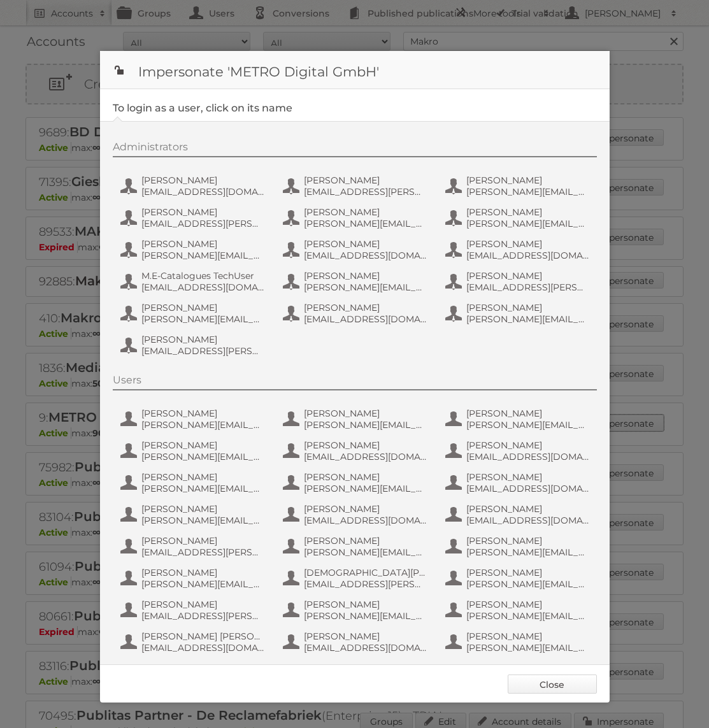 The image size is (709, 728). Describe the element at coordinates (355, 382) in the screenshot. I see `div: Users` at that location.